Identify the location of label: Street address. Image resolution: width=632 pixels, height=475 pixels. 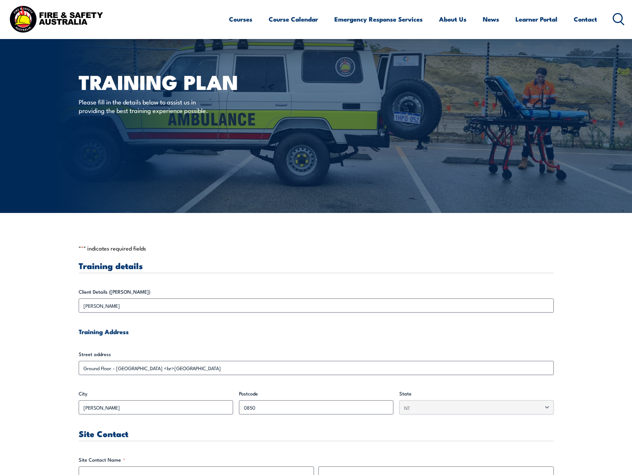
(316, 354).